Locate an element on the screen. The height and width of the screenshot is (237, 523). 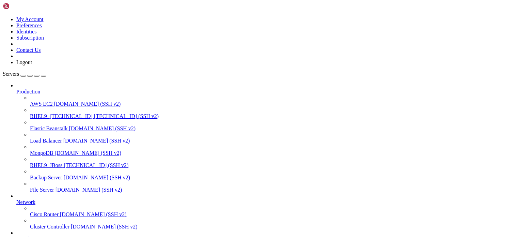
span: Elastic Beanstalk is located at coordinates (49, 128).